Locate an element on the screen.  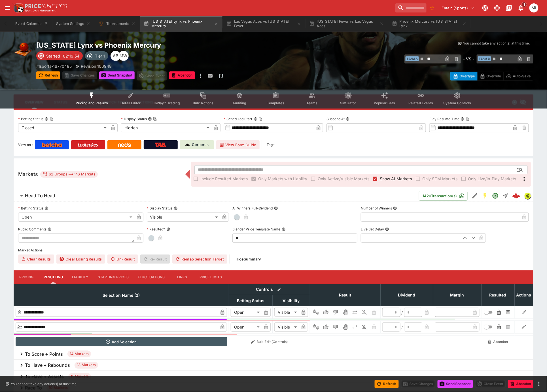
span: 13 Markets is located at coordinates (86, 366).